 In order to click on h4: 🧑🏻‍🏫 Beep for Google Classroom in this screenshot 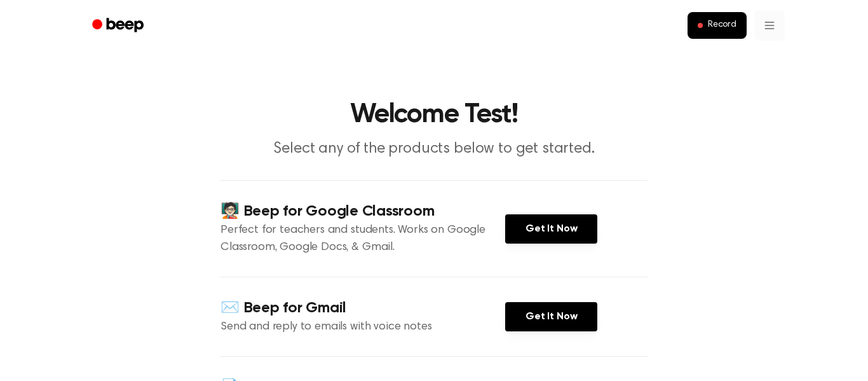, I will do `click(363, 211)`.